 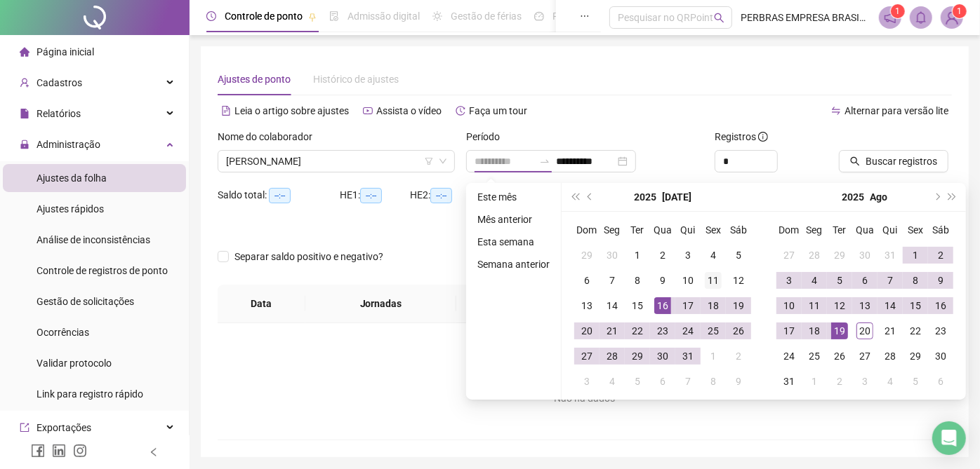 What do you see at coordinates (890, 331) in the screenshot?
I see `td: 2025-08-21` at bounding box center [890, 331].